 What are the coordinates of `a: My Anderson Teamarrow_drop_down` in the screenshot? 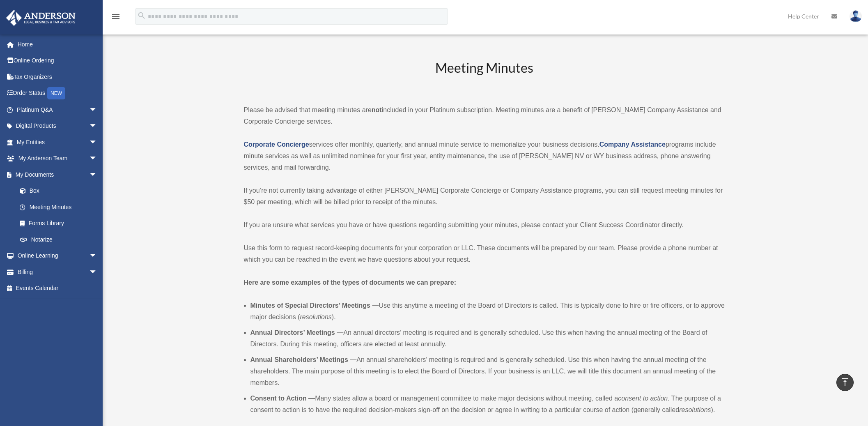 It's located at (58, 158).